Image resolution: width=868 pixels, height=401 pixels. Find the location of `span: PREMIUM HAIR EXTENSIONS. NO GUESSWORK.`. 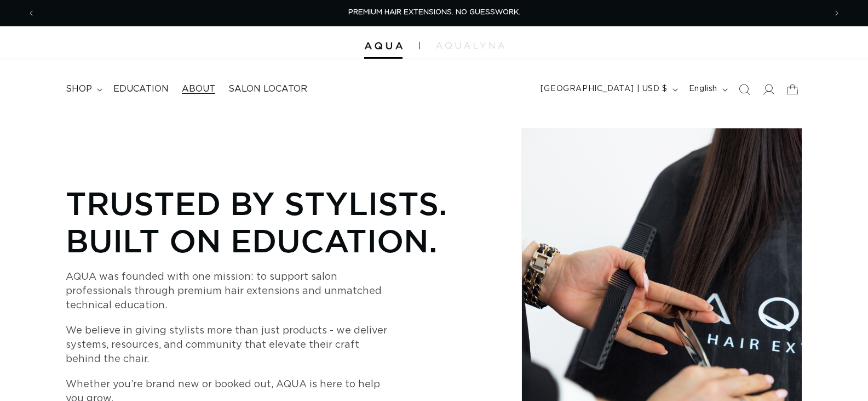

span: PREMIUM HAIR EXTENSIONS. NO GUESSWORK. is located at coordinates (435, 12).